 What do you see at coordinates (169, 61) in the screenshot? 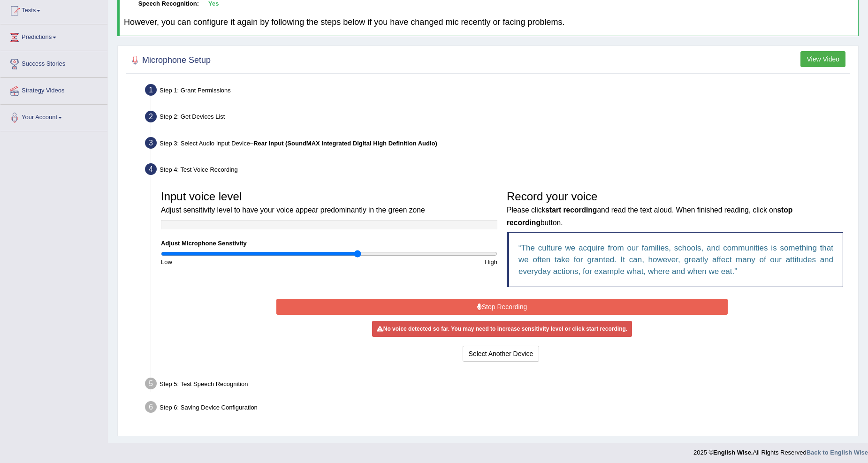
I see `h2: Microphone Setup` at bounding box center [169, 61].